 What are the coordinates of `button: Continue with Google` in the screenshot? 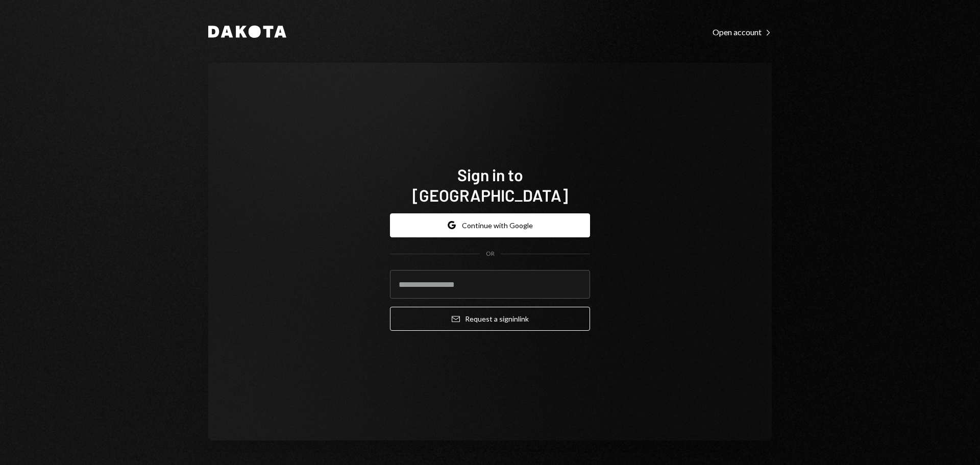 It's located at (490, 225).